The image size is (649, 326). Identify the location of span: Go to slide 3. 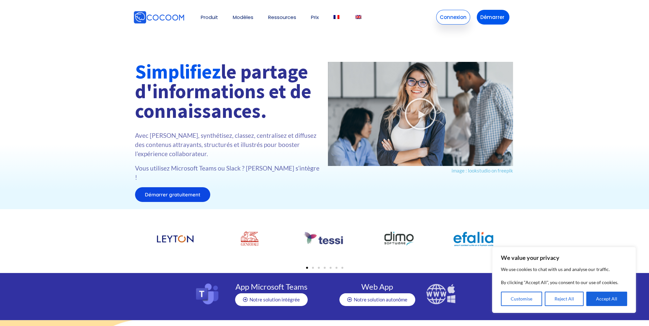
(319, 267).